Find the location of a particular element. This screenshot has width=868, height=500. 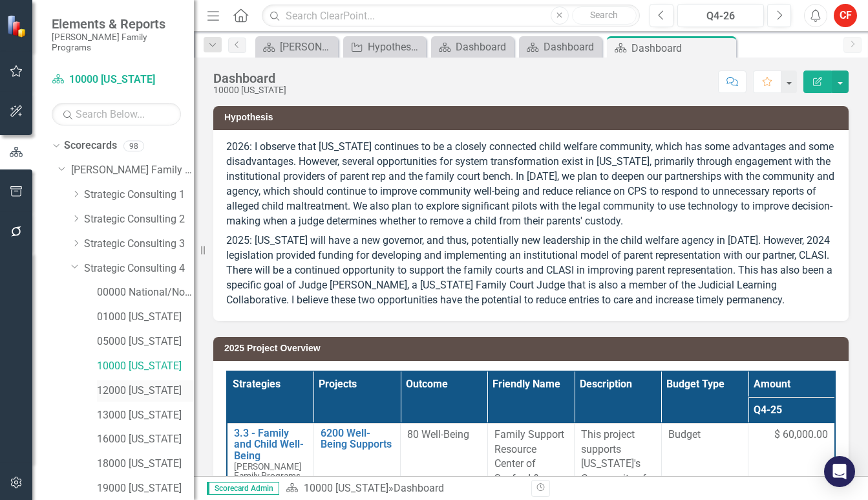

a: Hypotheses by Jurisdiction is located at coordinates (385, 47).